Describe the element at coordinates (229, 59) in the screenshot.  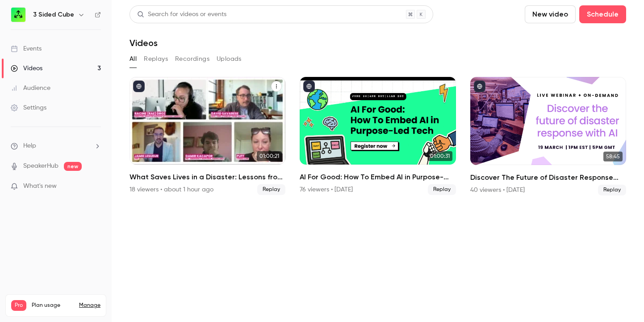
I see `button: Uploads` at that location.